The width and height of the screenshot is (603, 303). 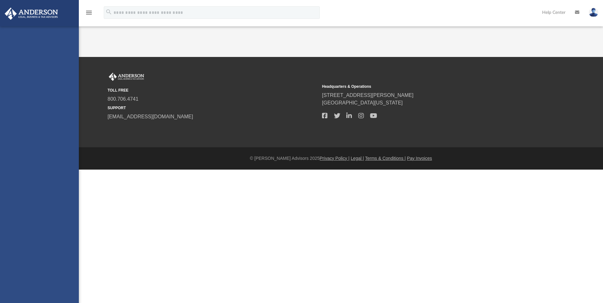 What do you see at coordinates (357, 159) in the screenshot?
I see `a: Legal |` at bounding box center [357, 159].